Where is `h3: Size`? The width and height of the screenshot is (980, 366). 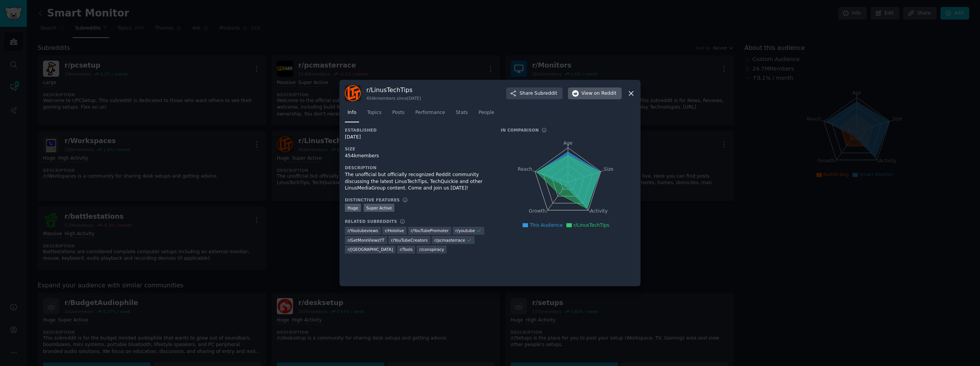 h3: Size is located at coordinates (418, 149).